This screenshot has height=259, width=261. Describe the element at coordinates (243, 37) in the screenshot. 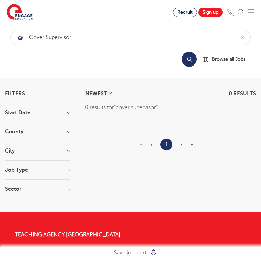

I see `button: Clear` at that location.